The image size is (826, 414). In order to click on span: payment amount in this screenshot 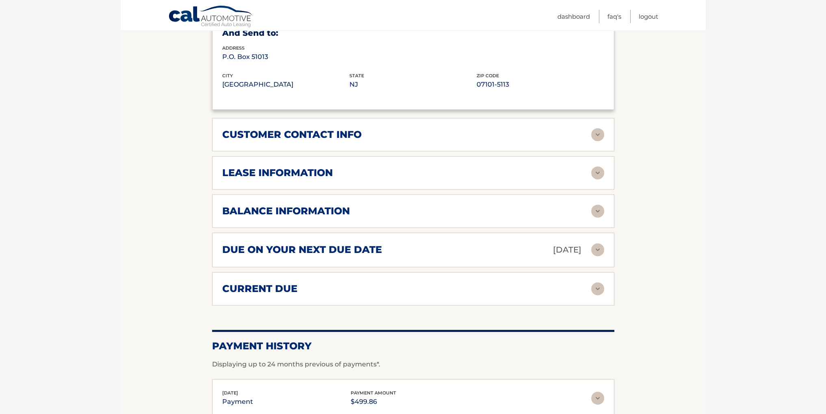, I will do `click(374, 393)`.